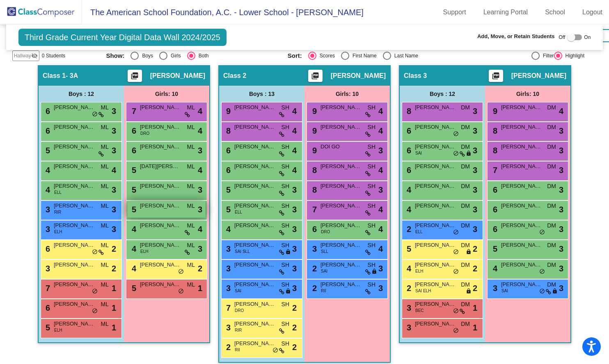 This screenshot has height=364, width=609. I want to click on div: Girls: 10, so click(528, 94).